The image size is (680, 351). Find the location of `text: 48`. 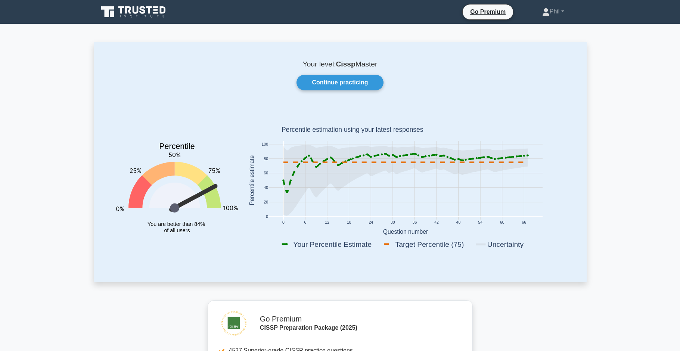

text: 48 is located at coordinates (458, 223).